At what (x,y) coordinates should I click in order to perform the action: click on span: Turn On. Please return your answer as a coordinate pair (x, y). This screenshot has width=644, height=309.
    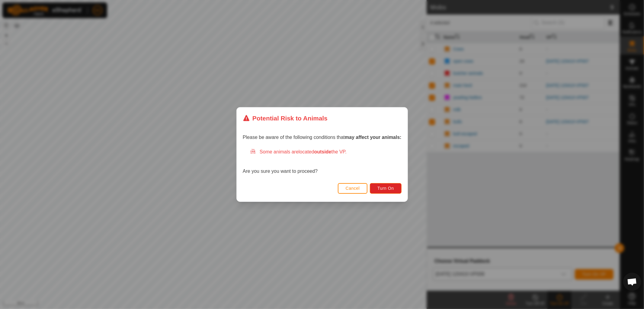
    Looking at the image, I should click on (385, 188).